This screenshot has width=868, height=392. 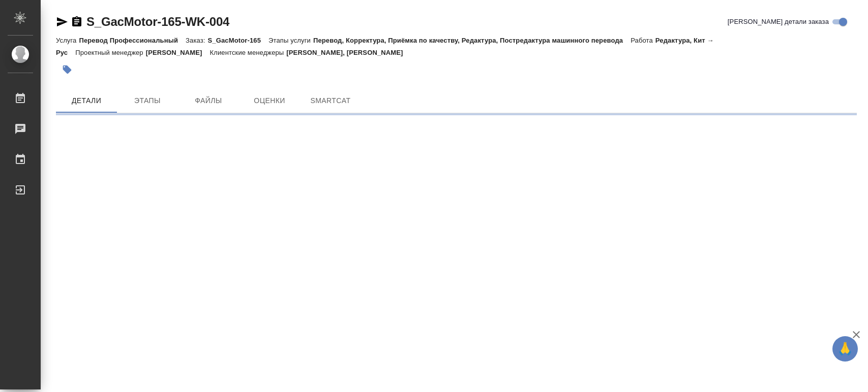 What do you see at coordinates (158, 21) in the screenshot?
I see `a: S_GacMotor-165-WK-004` at bounding box center [158, 21].